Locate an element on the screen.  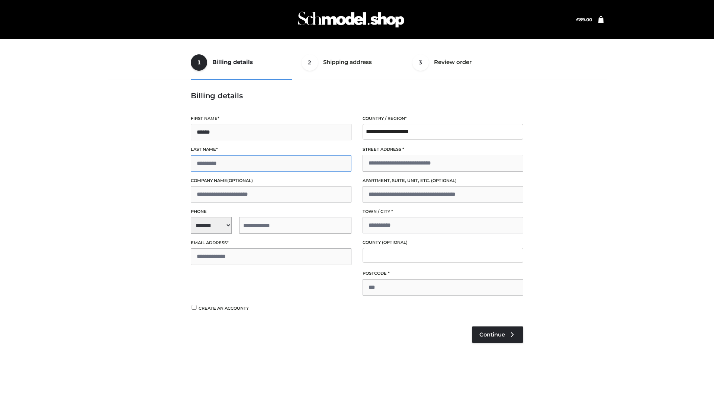
label: Street address is located at coordinates (443, 149).